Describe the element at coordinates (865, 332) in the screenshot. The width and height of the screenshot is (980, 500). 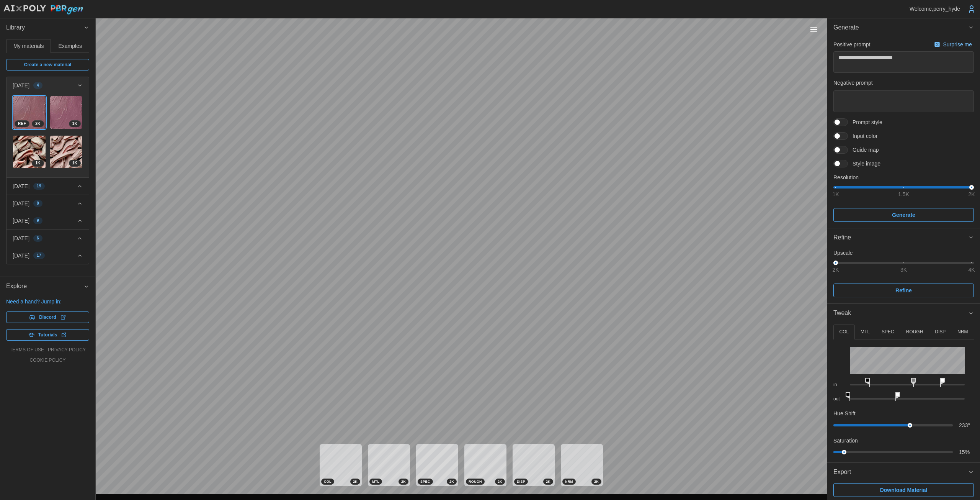
I see `p: MTL` at that location.